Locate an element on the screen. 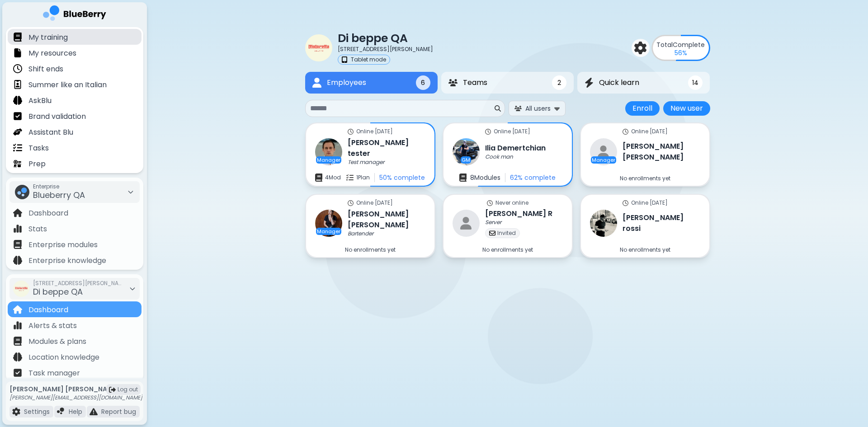 This screenshot has height=427, width=868. span: Enterprise is located at coordinates (58, 187).